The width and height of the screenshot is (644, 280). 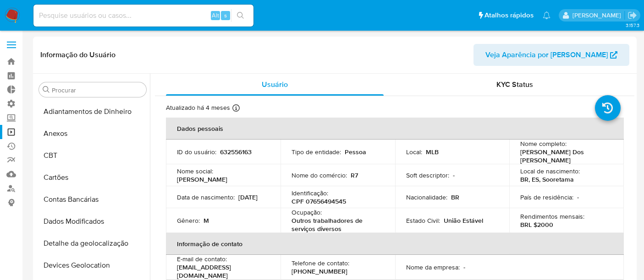 What do you see at coordinates (236, 152) in the screenshot?
I see `p: 632556163` at bounding box center [236, 152].